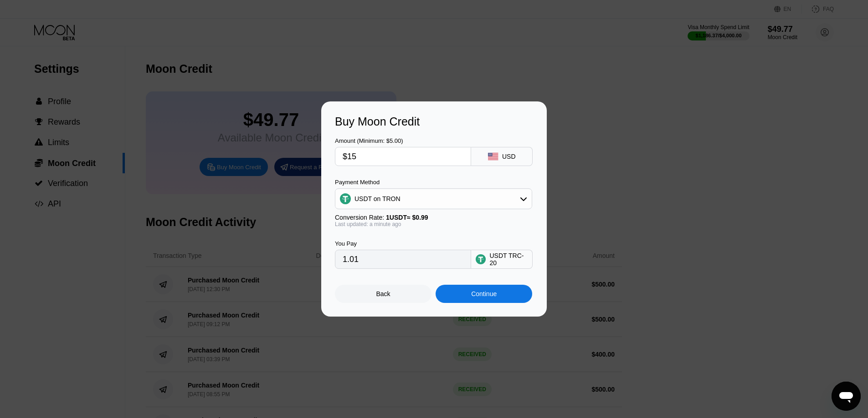 The height and width of the screenshot is (418, 868). What do you see at coordinates (403, 156) in the screenshot?
I see `input: $0.00` at bounding box center [403, 156].